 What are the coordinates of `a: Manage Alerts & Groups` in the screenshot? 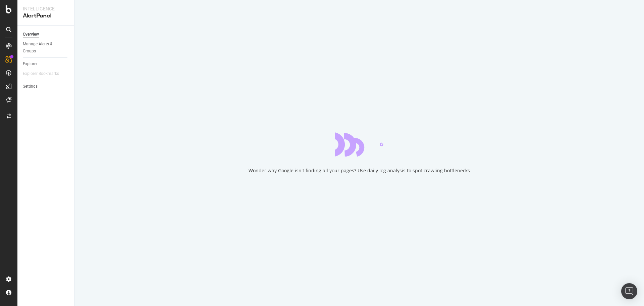 It's located at (46, 48).